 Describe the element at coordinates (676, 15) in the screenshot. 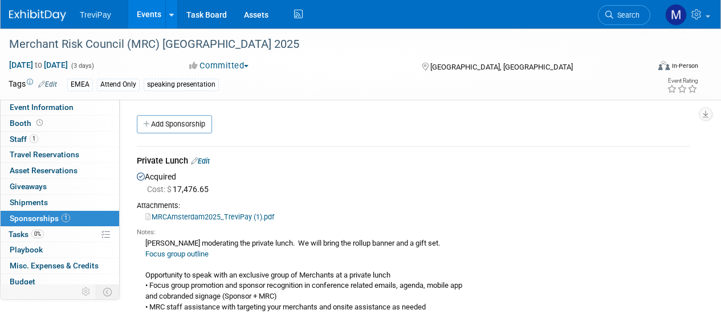

I see `img: Maiia Khasina` at that location.